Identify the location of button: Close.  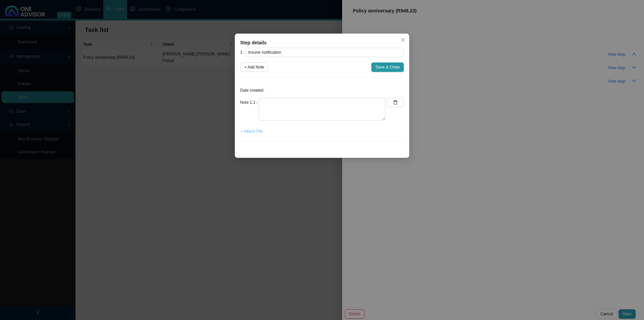
(403, 40).